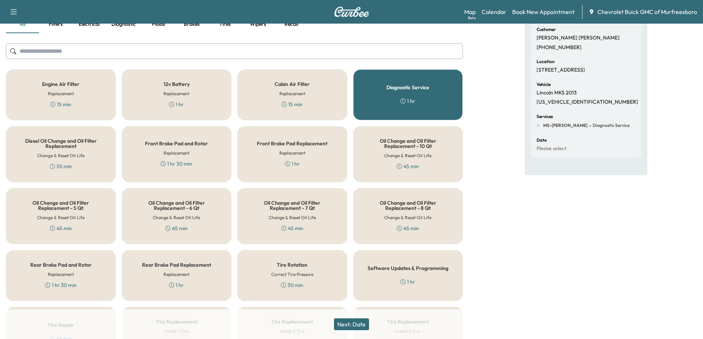  Describe the element at coordinates (61, 265) in the screenshot. I see `h5: Rear Brake Pad and Rotor` at that location.